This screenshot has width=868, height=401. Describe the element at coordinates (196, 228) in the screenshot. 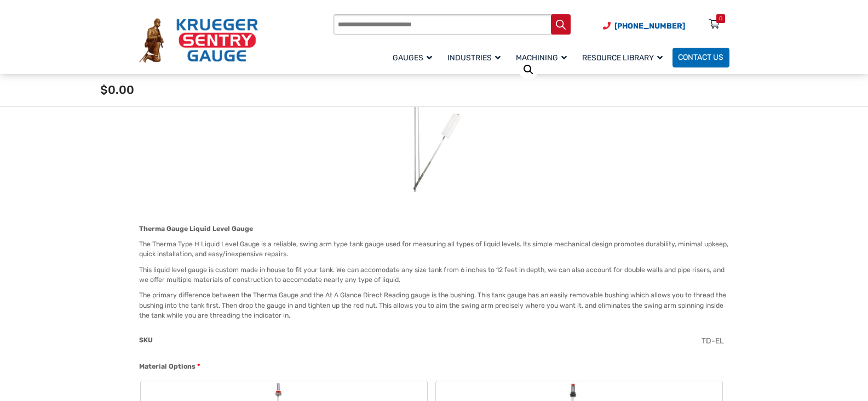

I see `strong: Therma Gauge Liquid Level Gauge` at that location.